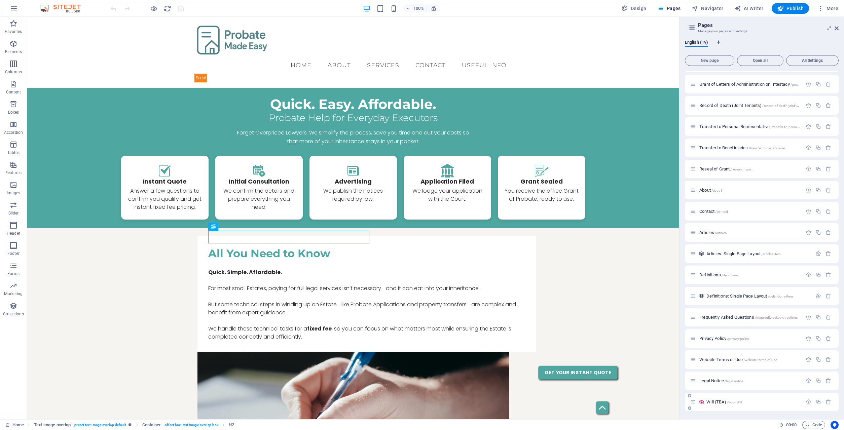  I want to click on button: Pages, so click(668, 8).